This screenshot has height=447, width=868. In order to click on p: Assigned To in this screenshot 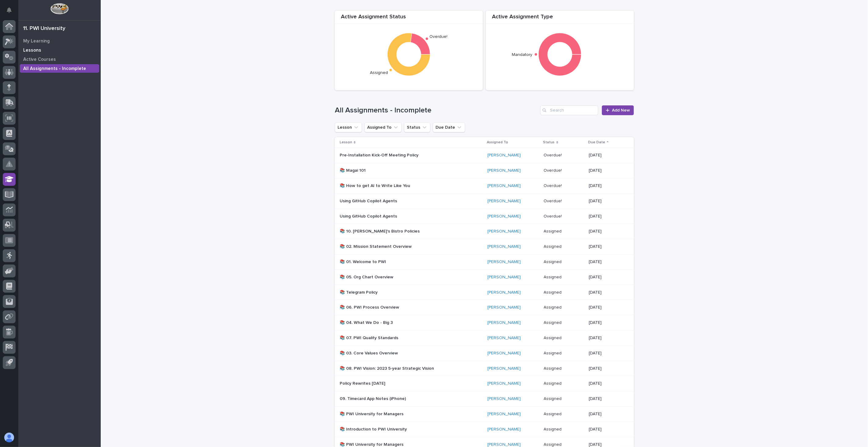, I will do `click(498, 142)`.